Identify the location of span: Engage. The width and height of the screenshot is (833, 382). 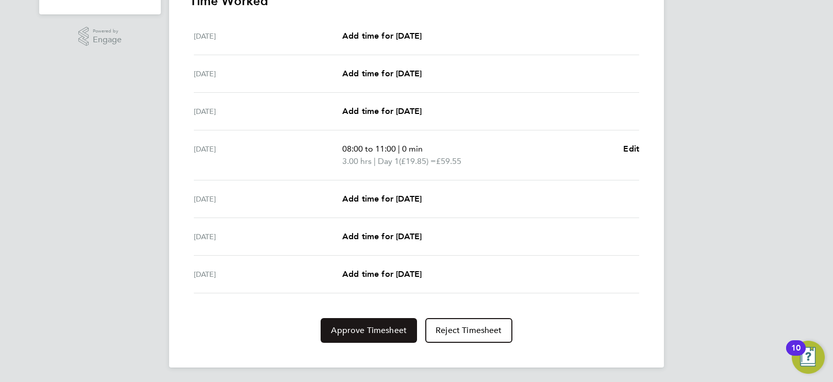
(107, 40).